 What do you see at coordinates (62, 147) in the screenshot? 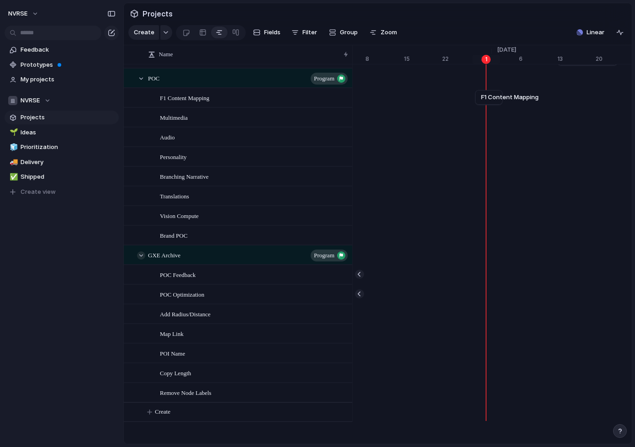
I see `div: 🧊Prioritization` at bounding box center [62, 147].